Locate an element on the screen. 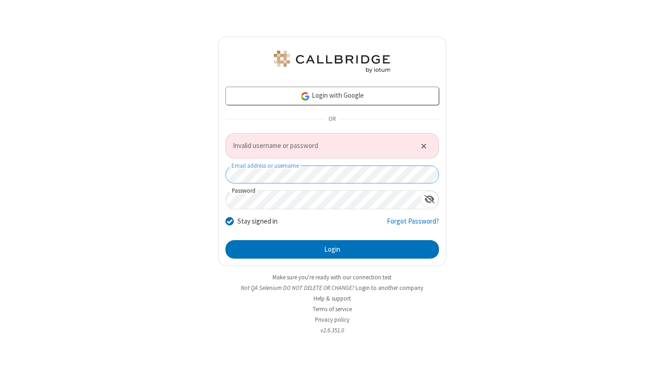 The height and width of the screenshot is (378, 664). span: Invalid username or password is located at coordinates (321, 146).